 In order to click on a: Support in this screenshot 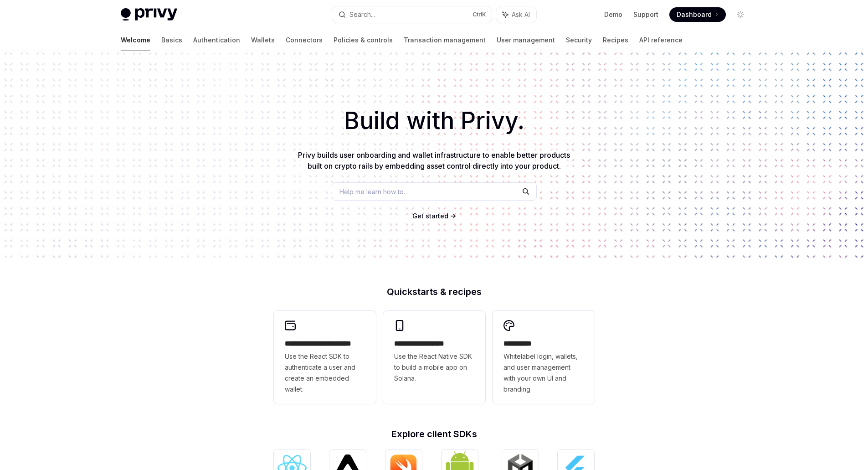, I will do `click(645, 14)`.